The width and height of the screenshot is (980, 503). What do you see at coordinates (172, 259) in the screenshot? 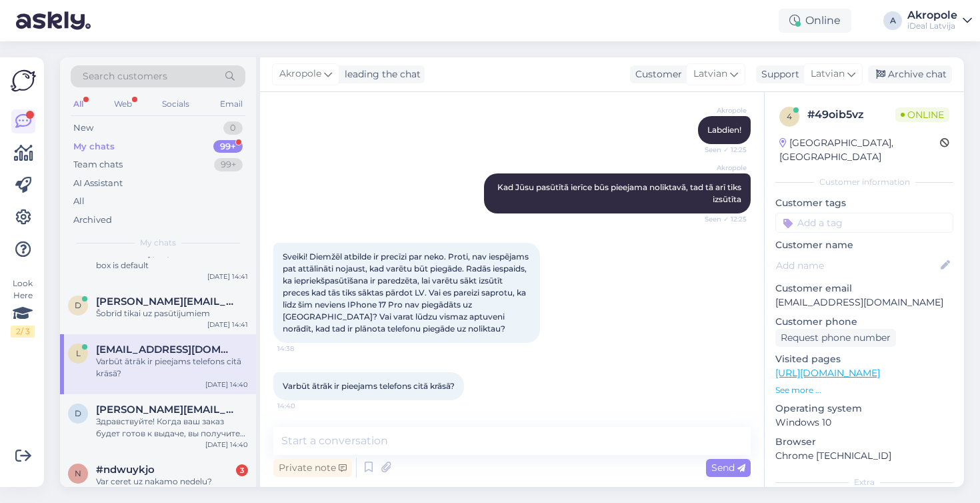
I see `div: Unfortunately, no, the colour in the box is default` at bounding box center [172, 259].